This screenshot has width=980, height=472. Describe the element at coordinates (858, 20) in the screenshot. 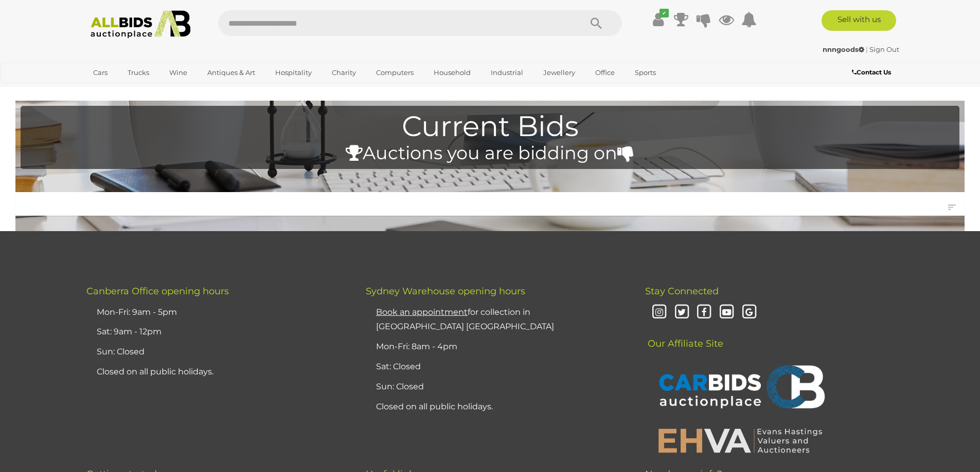

I see `a: Sell with us` at that location.